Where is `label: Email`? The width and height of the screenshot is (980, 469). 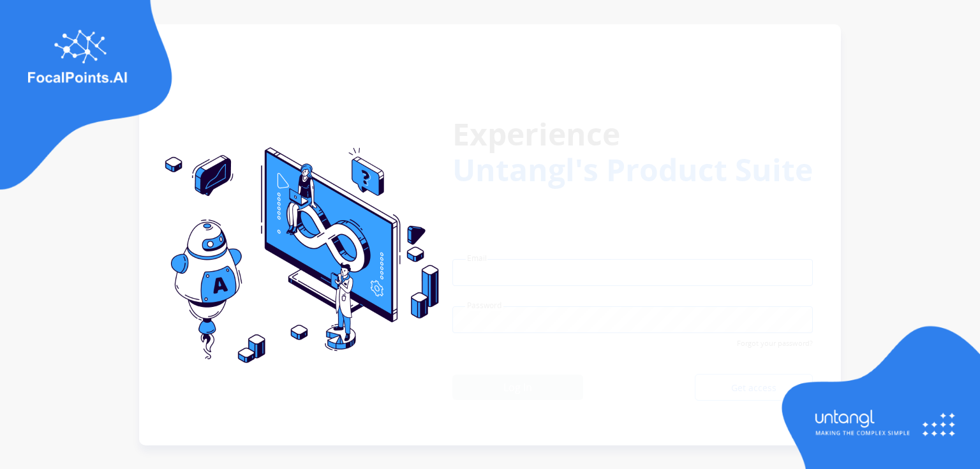 label: Email is located at coordinates (477, 259).